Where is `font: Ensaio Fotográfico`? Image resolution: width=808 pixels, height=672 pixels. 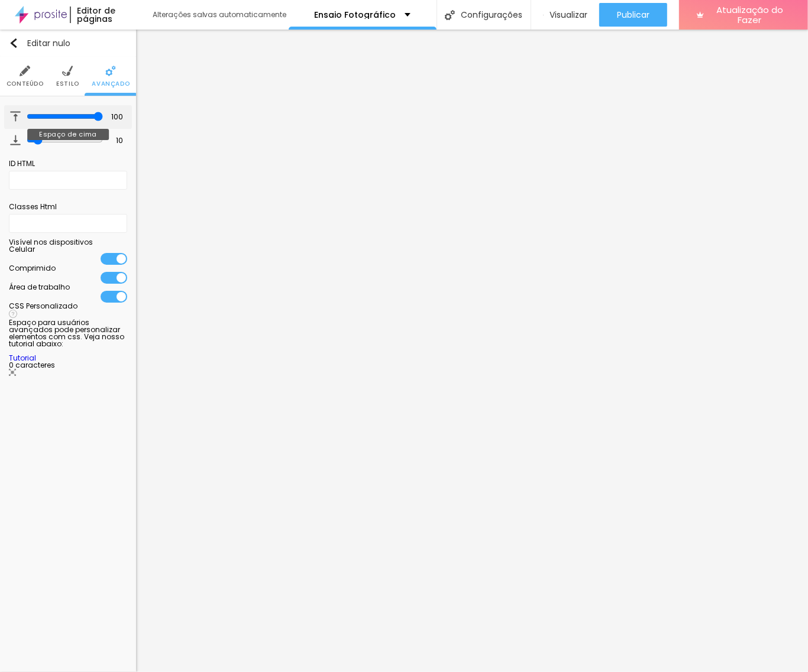
font: Ensaio Fotográfico is located at coordinates (355, 15).